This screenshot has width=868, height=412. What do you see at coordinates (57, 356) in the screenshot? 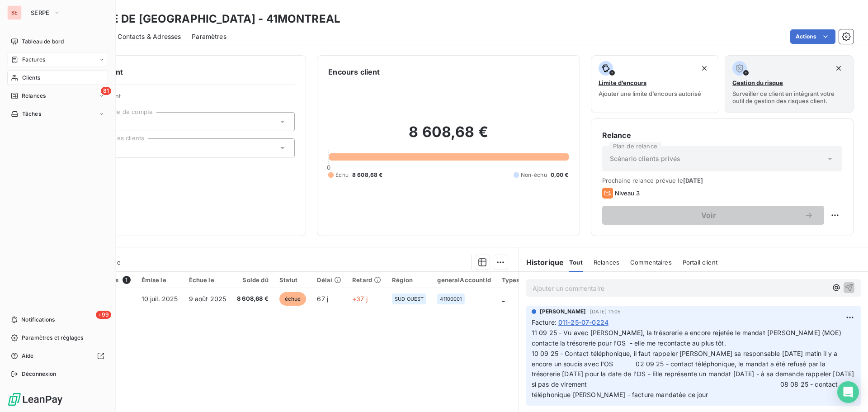
I see `a: Aide` at bounding box center [57, 356].